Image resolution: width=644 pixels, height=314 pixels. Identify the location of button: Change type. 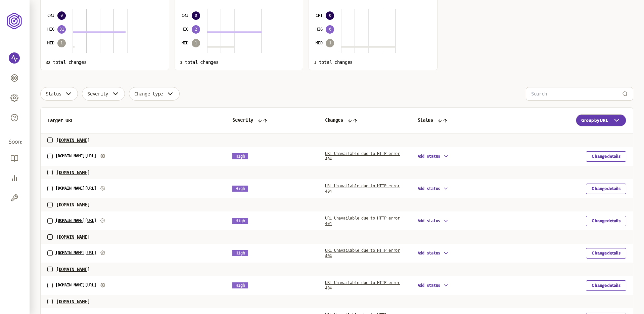
(154, 94).